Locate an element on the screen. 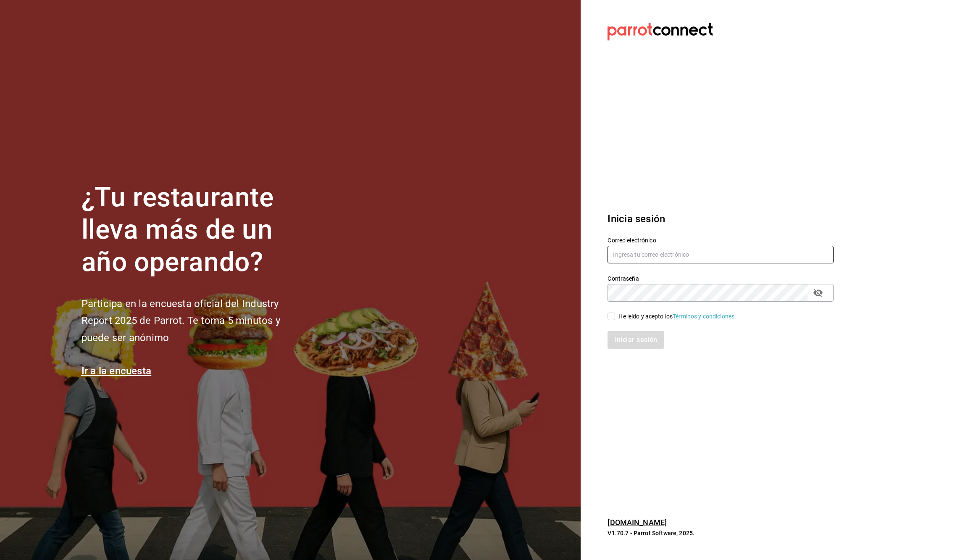  p: V1.70.7 - Parrot Software, 2025. is located at coordinates (720, 533).